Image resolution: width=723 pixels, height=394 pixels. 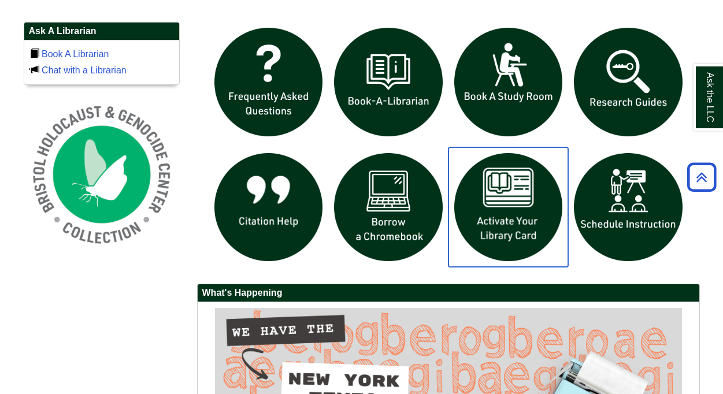 I want to click on div: slideshow, so click(x=449, y=147).